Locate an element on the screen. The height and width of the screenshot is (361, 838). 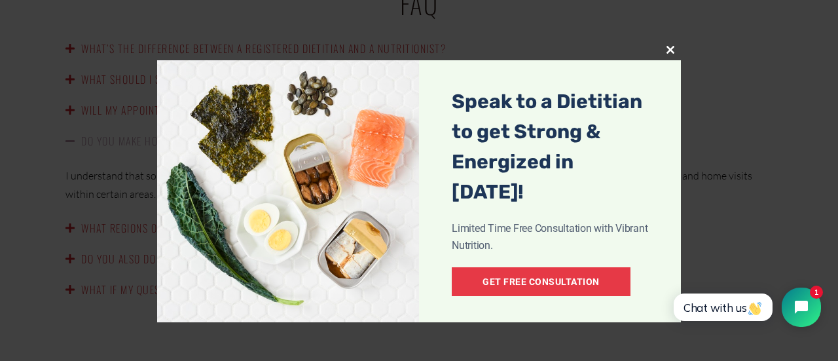
p: Limited Time Free Consultation with Vibrant Nutrition. is located at coordinates (550, 237).